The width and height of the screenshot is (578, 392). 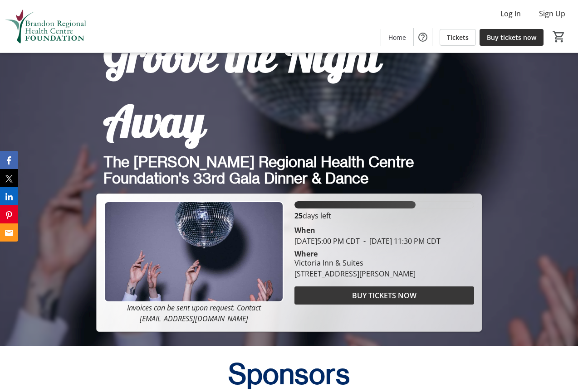 I want to click on img: Campaign CTA Media Photo, so click(x=193, y=251).